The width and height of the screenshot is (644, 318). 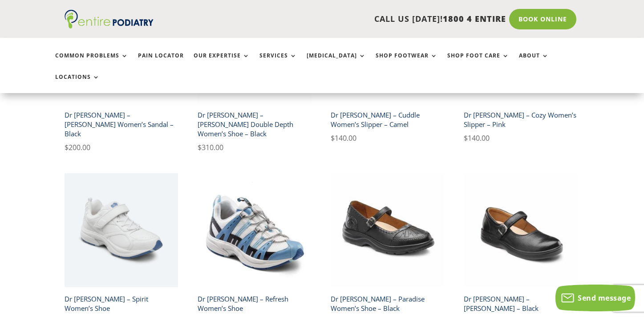 What do you see at coordinates (121, 230) in the screenshot?
I see `img: Dr Comfort Spirit White Athletic Shoe - Angle View` at bounding box center [121, 230].